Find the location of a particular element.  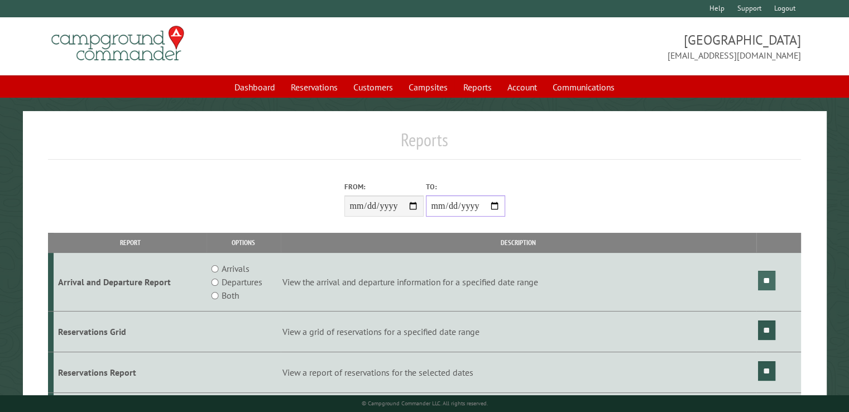

td: Arrival and Departure Report is located at coordinates (130, 282).